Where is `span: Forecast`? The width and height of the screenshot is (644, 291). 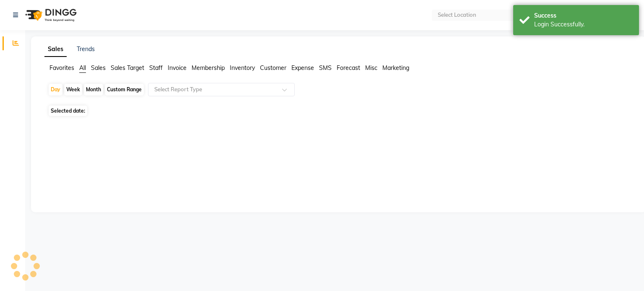 span: Forecast is located at coordinates (348, 68).